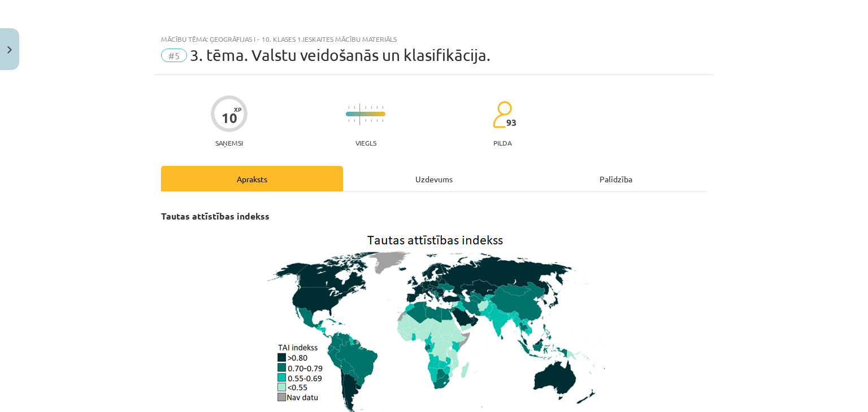  Describe the element at coordinates (434, 39) in the screenshot. I see `div: Mācību tēma: Ģeogrāfijas i - 10. klases 1.ieskaites mācību materiāls` at that location.